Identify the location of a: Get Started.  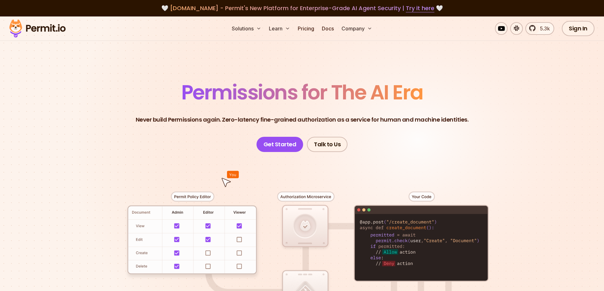
(280, 145).